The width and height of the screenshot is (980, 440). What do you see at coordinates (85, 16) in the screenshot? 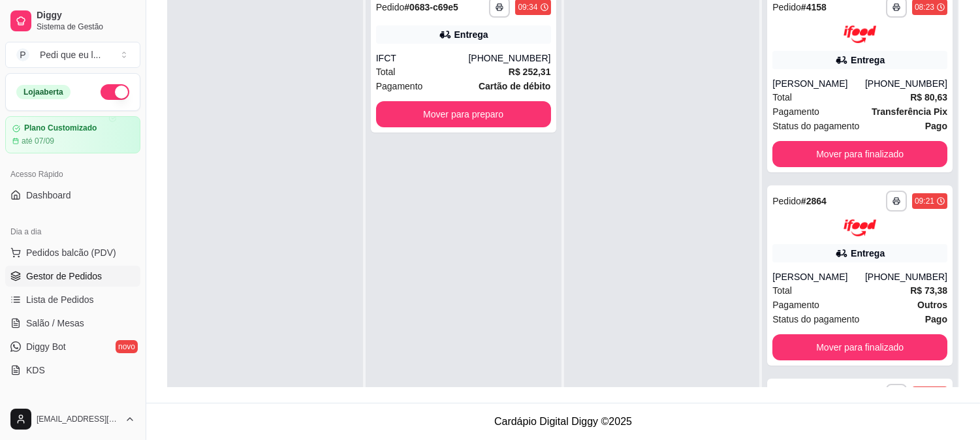
I see `span: Diggy` at bounding box center [85, 16].